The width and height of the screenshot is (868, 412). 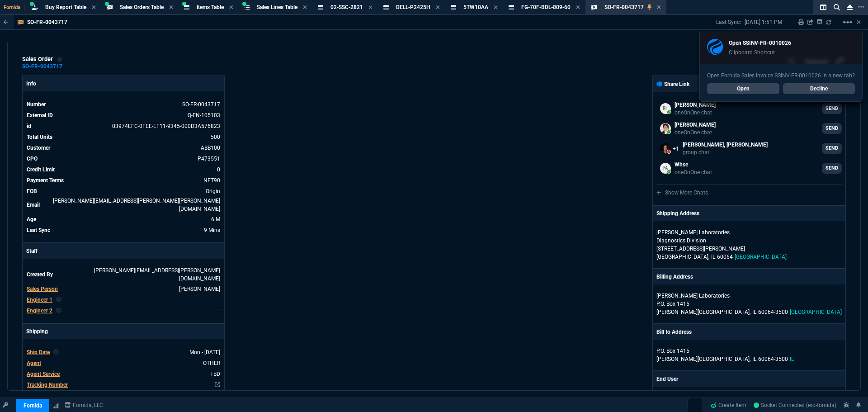 What do you see at coordinates (39, 230) in the screenshot?
I see `span: Last Sync` at bounding box center [39, 230].